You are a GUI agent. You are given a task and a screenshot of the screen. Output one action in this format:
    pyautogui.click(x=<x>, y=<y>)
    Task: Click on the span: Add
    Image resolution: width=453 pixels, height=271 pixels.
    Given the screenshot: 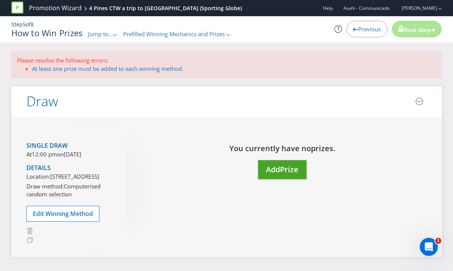 What is the action you would take?
    pyautogui.click(x=273, y=169)
    